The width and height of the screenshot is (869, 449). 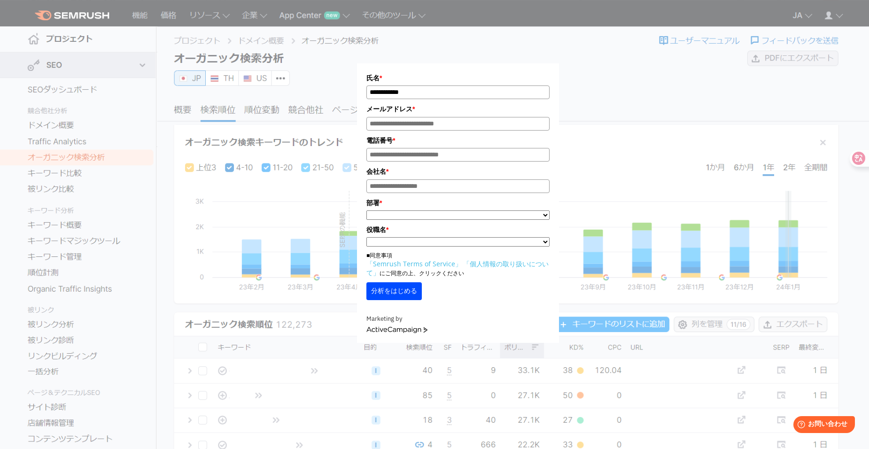 I want to click on span: お問い合わせ, so click(x=42, y=12).